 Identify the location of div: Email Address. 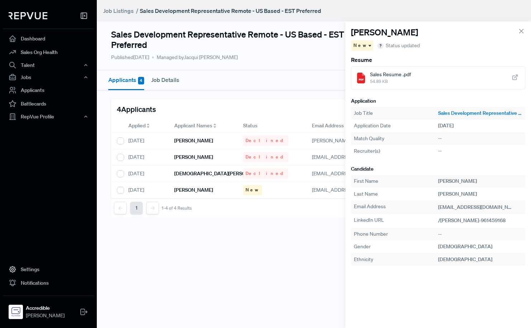
(395, 207).